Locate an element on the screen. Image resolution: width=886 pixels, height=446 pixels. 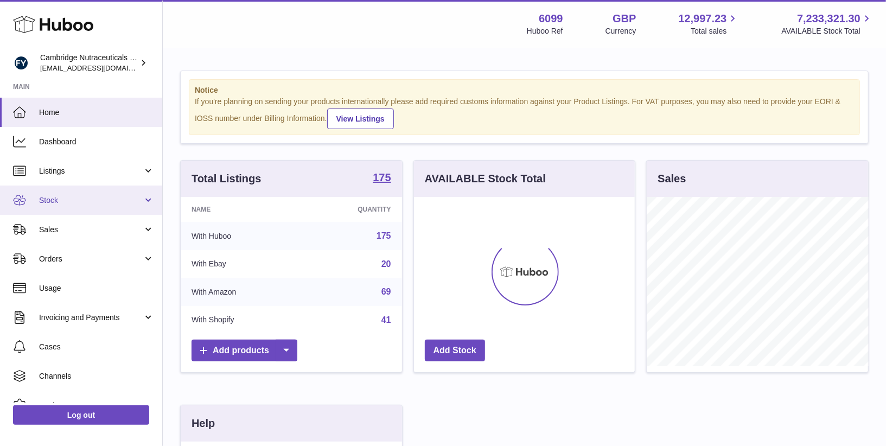
strong: 6099 is located at coordinates (550, 18).